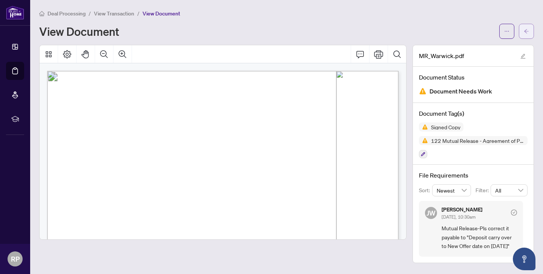 Image resolution: width=543 pixels, height=274 pixels. Describe the element at coordinates (441, 56) in the screenshot. I see `span: MR_Warwick.pdf` at that location.